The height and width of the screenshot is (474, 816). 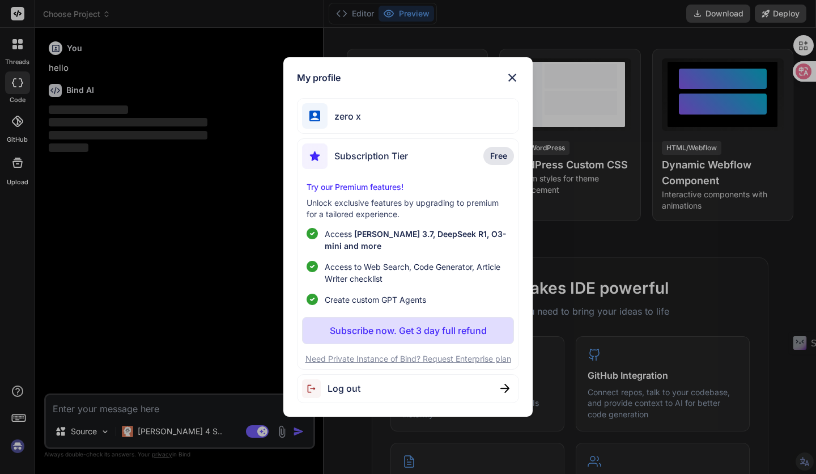 What do you see at coordinates (417, 272) in the screenshot?
I see `span: Access to Web Search, Code Generator, Article Writer checklist` at bounding box center [417, 272].